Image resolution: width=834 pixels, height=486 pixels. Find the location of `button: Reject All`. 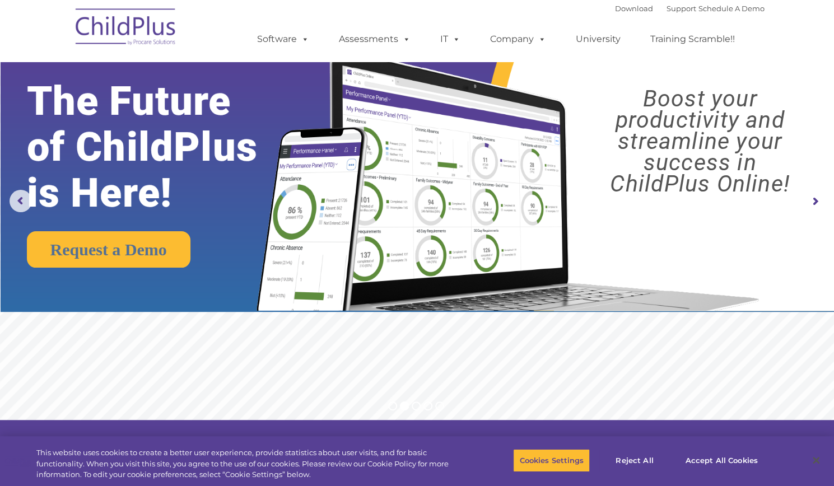

button: Reject All is located at coordinates (634, 460).